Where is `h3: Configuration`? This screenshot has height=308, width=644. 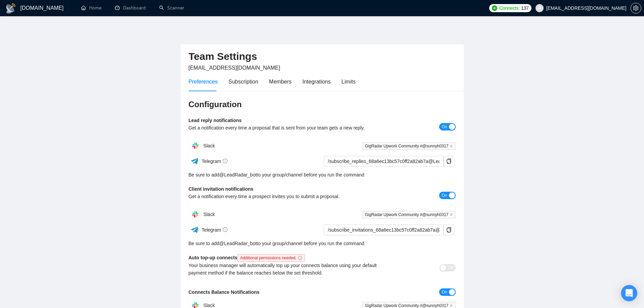 h3: Configuration is located at coordinates (322, 104).